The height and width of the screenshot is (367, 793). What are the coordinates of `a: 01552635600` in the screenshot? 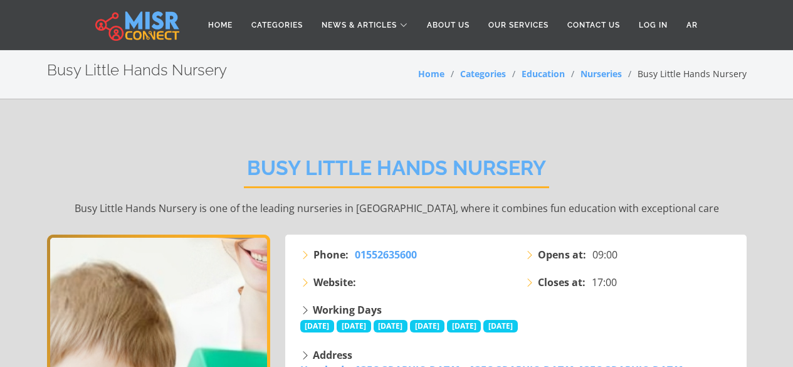 It's located at (385, 254).